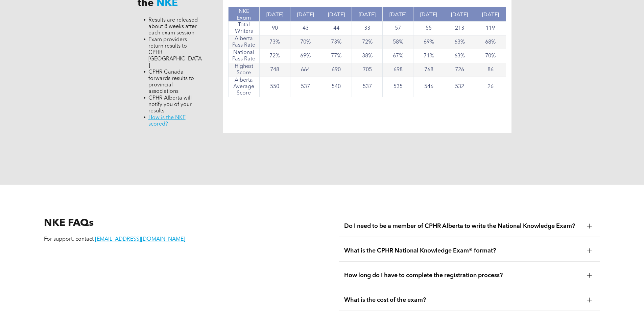  I want to click on span: What is the CPHR National Knowledge Exam® format?, so click(463, 251).